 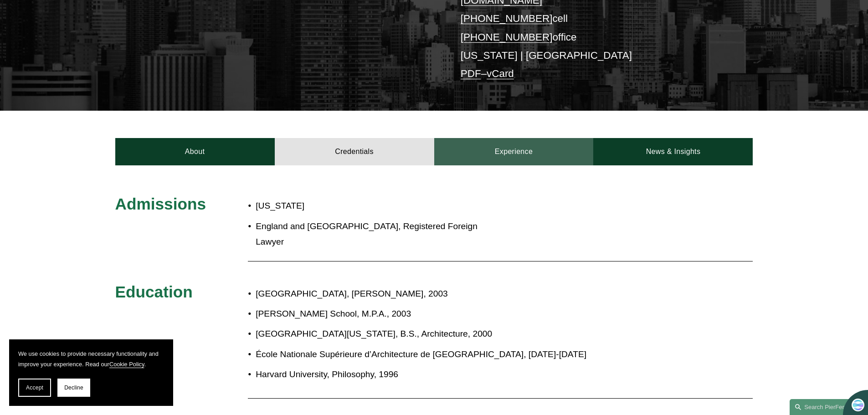 I want to click on span: Accept, so click(x=34, y=387).